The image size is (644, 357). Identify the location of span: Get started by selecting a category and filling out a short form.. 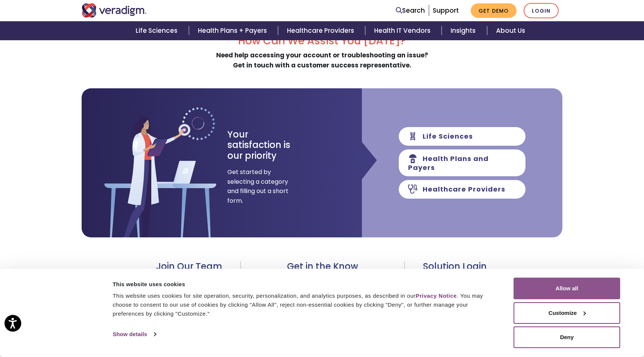
(258, 187).